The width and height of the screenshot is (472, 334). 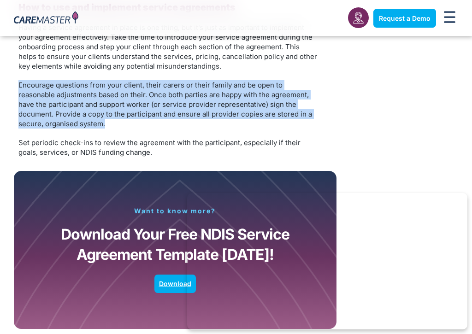 I want to click on span: Download, so click(x=175, y=284).